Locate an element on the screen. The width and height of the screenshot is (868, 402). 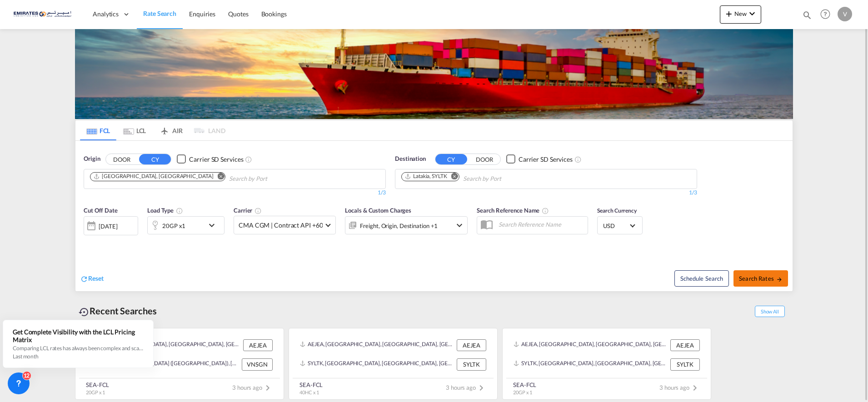
div: Jebel Ali, AEJEA is located at coordinates (153, 176).